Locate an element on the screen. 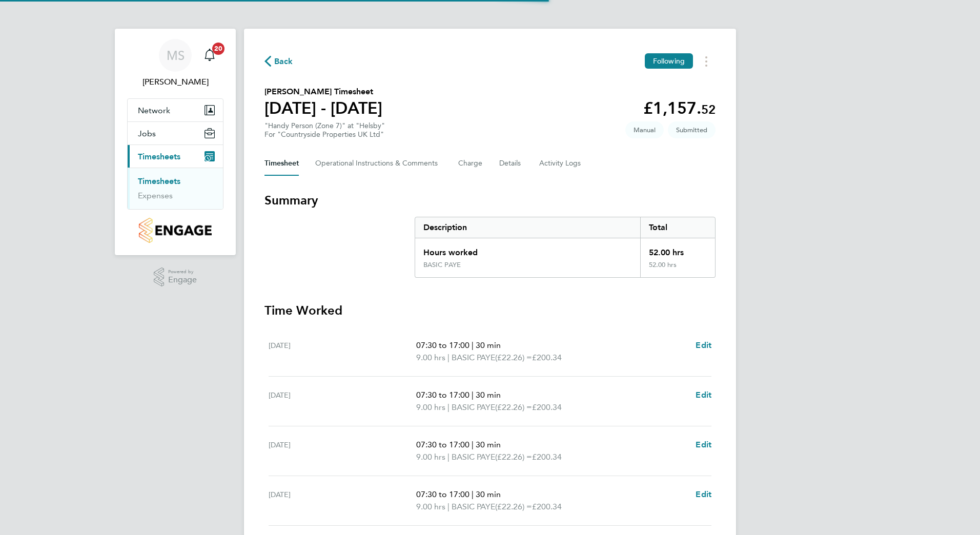  div: Summary is located at coordinates (565, 247).